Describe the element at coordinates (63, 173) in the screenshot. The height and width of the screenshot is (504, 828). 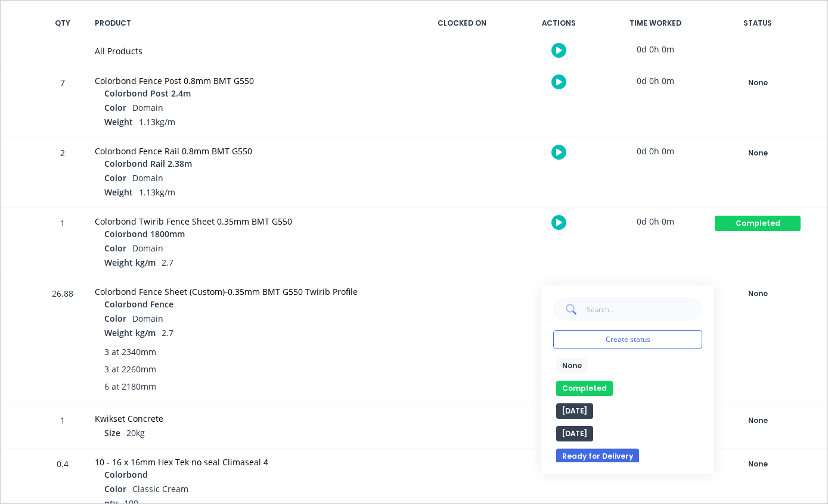
I see `div: 2` at that location.